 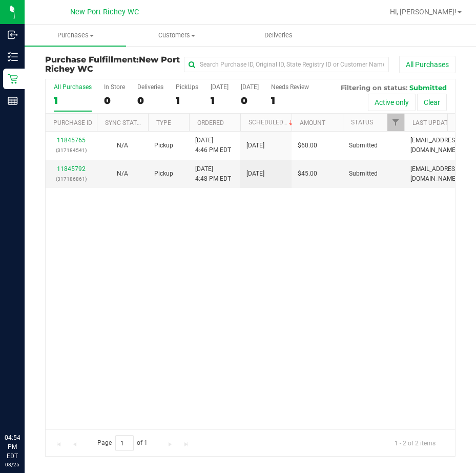 I want to click on span: 1 - 2 of 2 items, so click(x=415, y=443).